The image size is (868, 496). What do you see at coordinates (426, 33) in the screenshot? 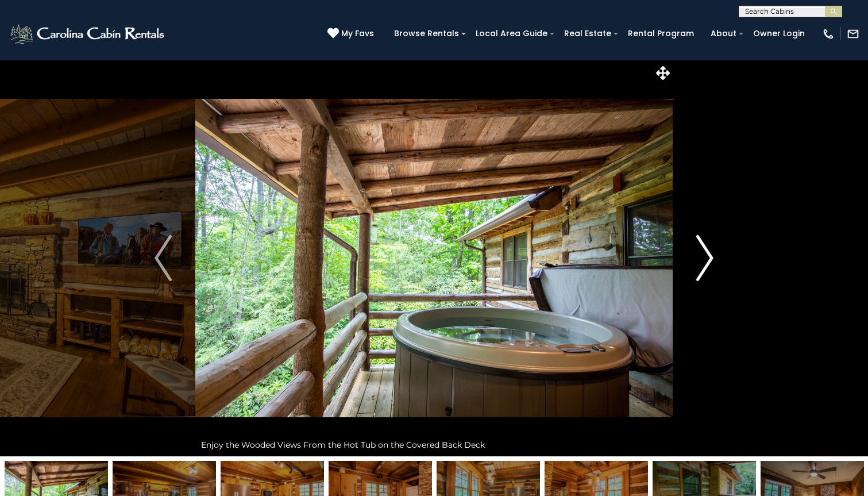
I see `a: Browse Rentals` at bounding box center [426, 33].